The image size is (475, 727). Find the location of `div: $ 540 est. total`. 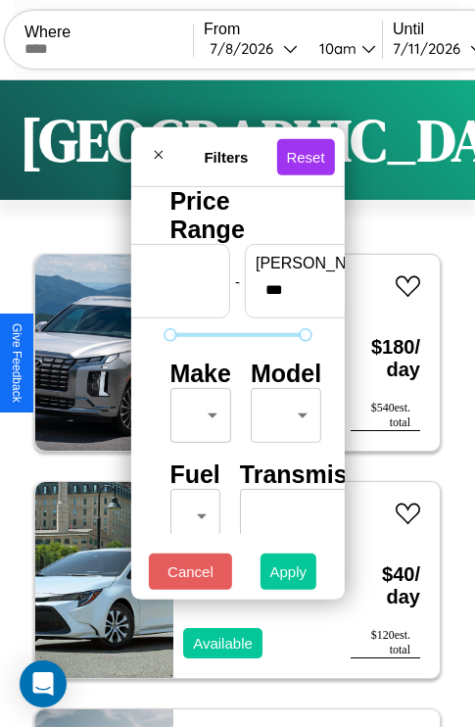

div: $ 540 est. total is located at coordinates (385, 415).